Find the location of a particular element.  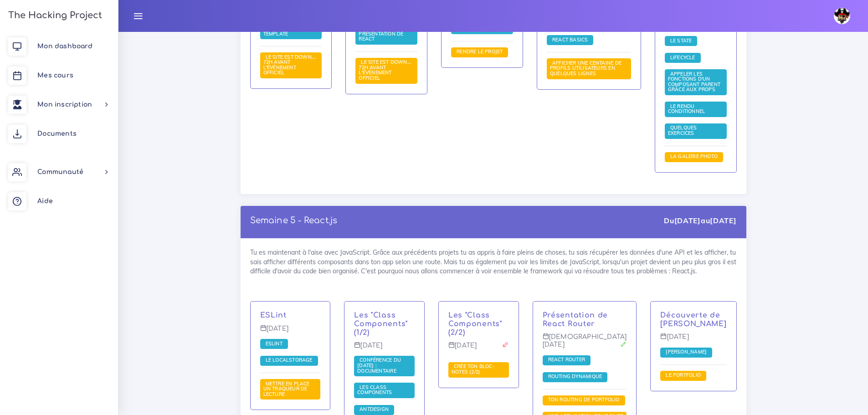

span: La galerie photo is located at coordinates (694, 156).